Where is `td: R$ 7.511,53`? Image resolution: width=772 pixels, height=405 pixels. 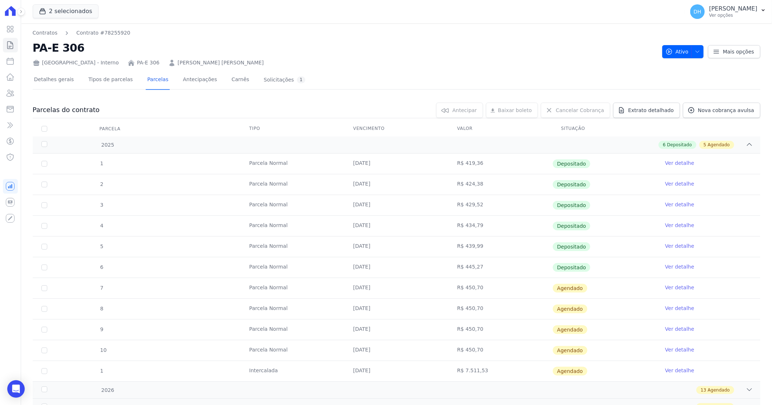
td: R$ 7.511,53 is located at coordinates (500, 371).